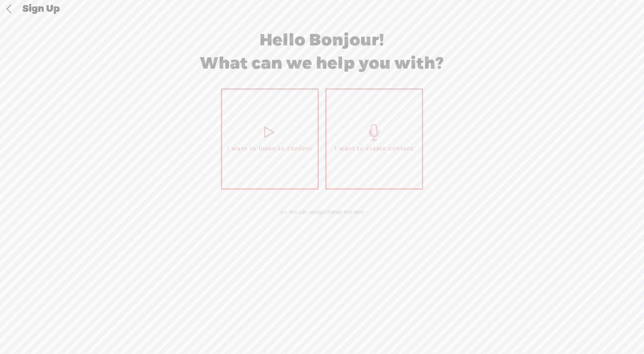 The width and height of the screenshot is (644, 354). I want to click on span: I want to create content, so click(374, 149).